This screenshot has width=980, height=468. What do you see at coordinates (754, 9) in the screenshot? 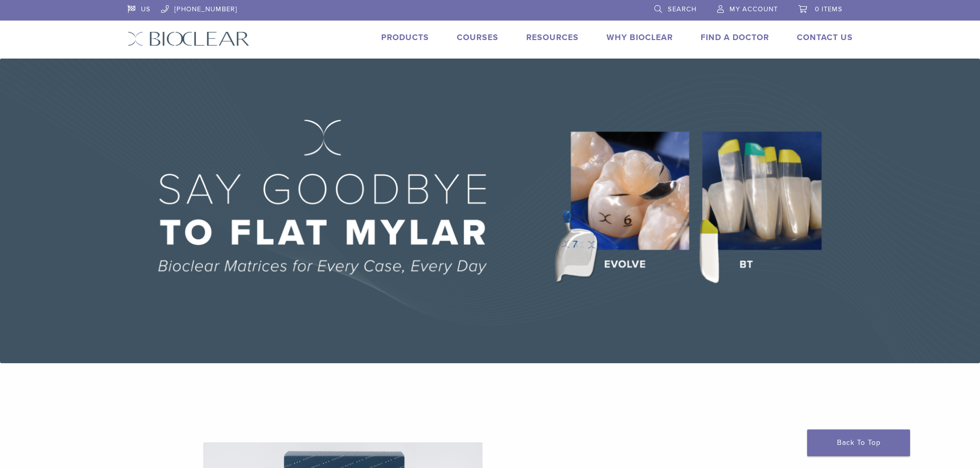
I see `span: My Account` at bounding box center [754, 9].